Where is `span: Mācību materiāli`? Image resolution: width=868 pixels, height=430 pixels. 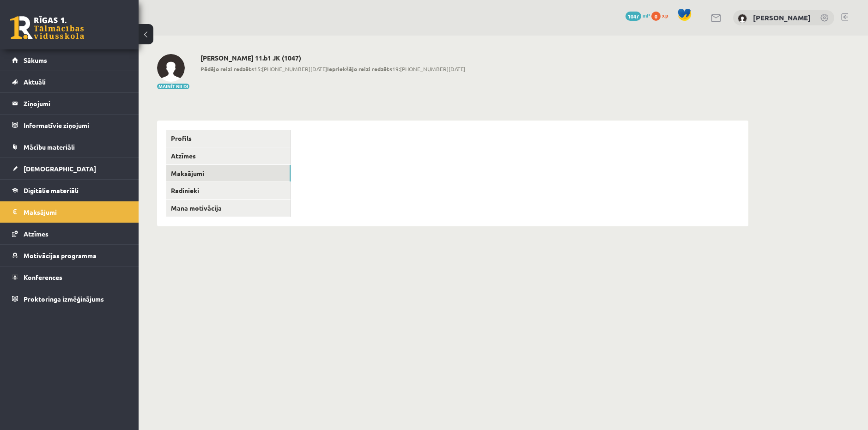 span: Mācību materiāli is located at coordinates (49, 147).